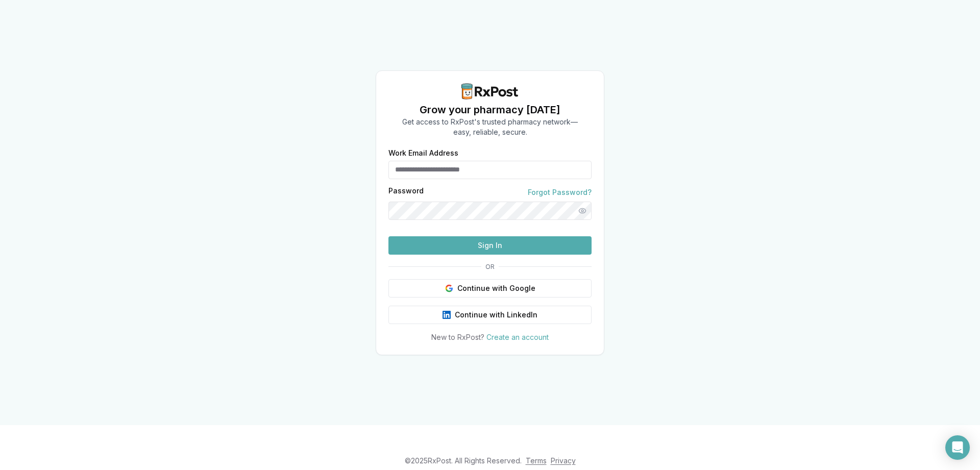  Describe the element at coordinates (490, 288) in the screenshot. I see `button: Continue with Google` at that location.